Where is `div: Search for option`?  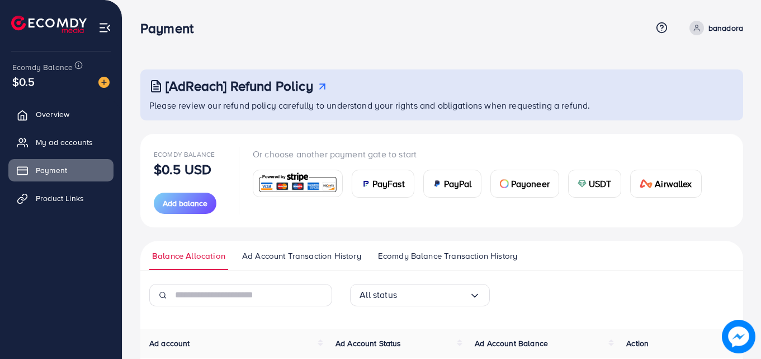
div: Search for option is located at coordinates (420, 295).